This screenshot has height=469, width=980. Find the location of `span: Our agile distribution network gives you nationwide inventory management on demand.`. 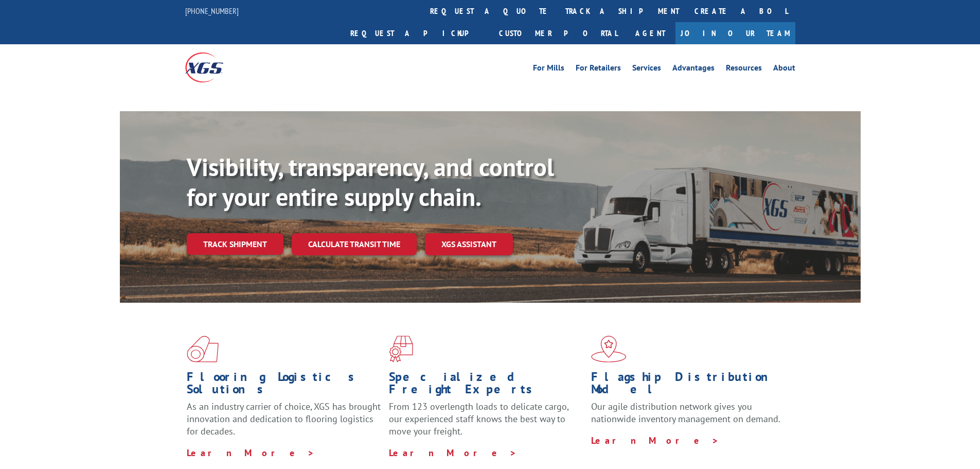

span: Our agile distribution network gives you nationwide inventory management on demand. is located at coordinates (686, 412).